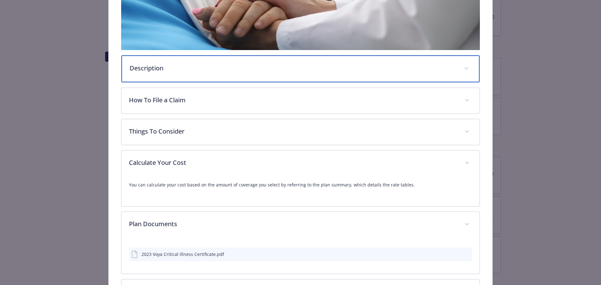  What do you see at coordinates (293, 132) in the screenshot?
I see `p: Things To Consider` at bounding box center [293, 132].